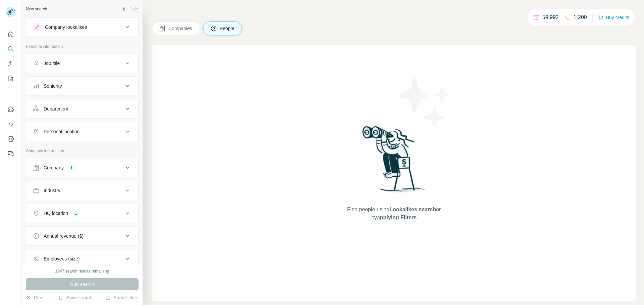  Describe the element at coordinates (61, 259) in the screenshot. I see `div: Employees (size)` at that location.